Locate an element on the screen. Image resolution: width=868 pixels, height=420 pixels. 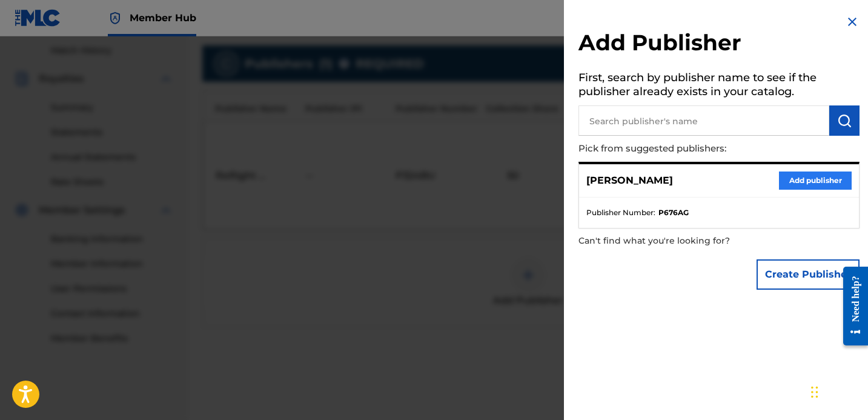
span: Member Hub is located at coordinates (163, 18).